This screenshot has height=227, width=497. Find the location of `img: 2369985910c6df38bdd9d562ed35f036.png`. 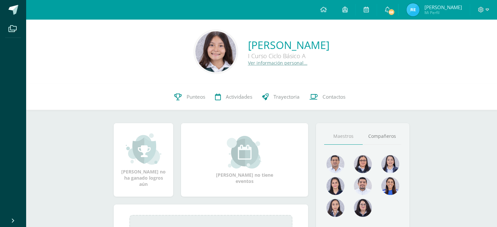

img: 2369985910c6df38bdd9d562ed35f036.png is located at coordinates (413, 10).